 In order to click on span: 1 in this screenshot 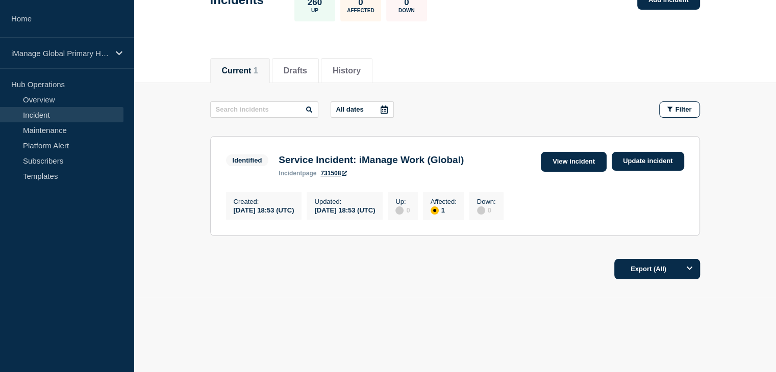, I will do `click(256, 70)`.